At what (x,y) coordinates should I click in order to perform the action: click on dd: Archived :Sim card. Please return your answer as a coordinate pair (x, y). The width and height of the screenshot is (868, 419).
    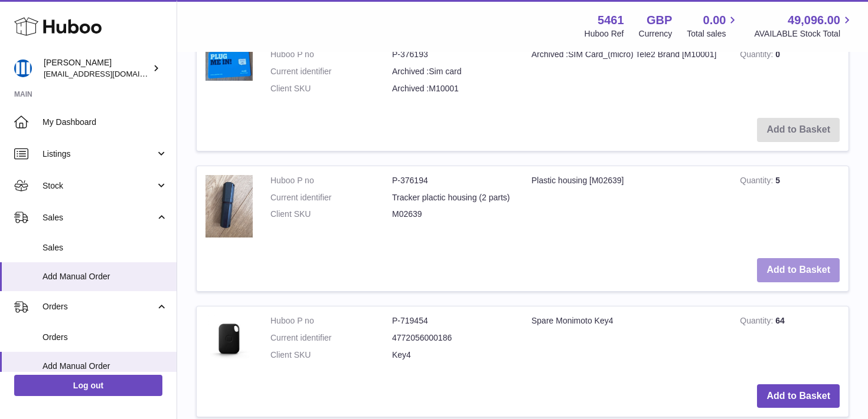
    Looking at the image, I should click on (453, 72).